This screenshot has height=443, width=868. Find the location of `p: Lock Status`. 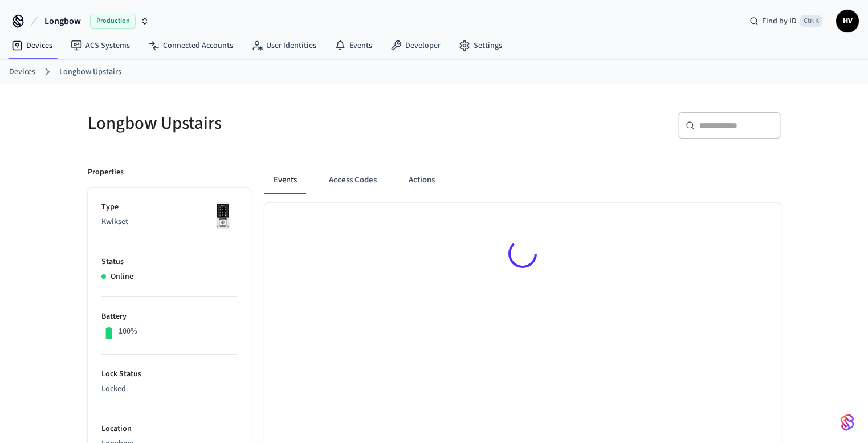

p: Lock Status is located at coordinates (169, 374).